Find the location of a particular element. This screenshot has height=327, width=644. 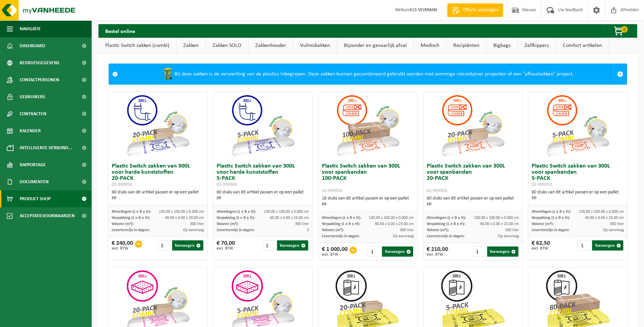

span: Kalender is located at coordinates (30, 131).